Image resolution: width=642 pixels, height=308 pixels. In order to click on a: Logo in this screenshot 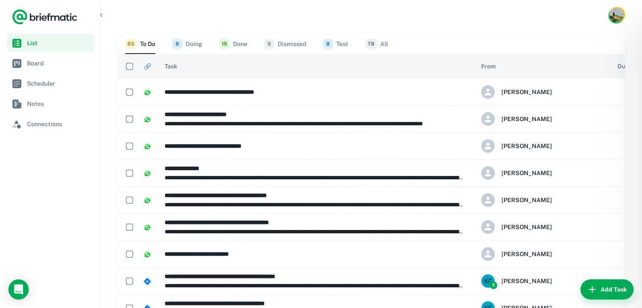, I will do `click(45, 17)`.